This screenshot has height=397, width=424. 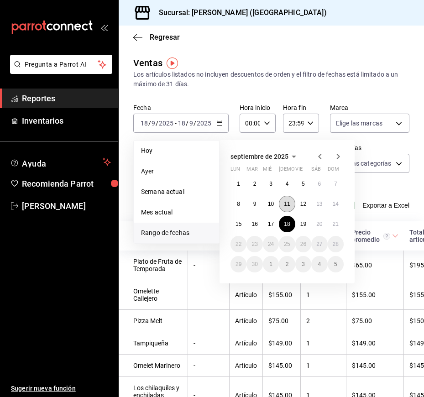 I want to click on abbr: 20 de septiembre de 2025, so click(x=319, y=224).